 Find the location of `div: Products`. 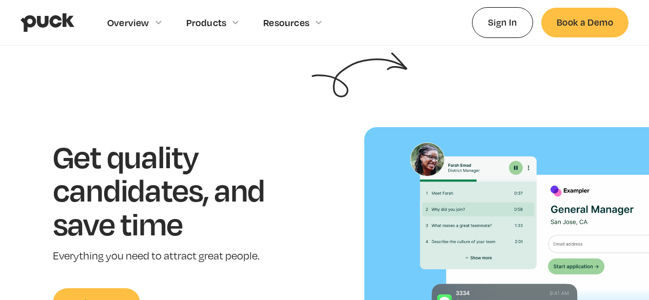

div: Products is located at coordinates (206, 23).